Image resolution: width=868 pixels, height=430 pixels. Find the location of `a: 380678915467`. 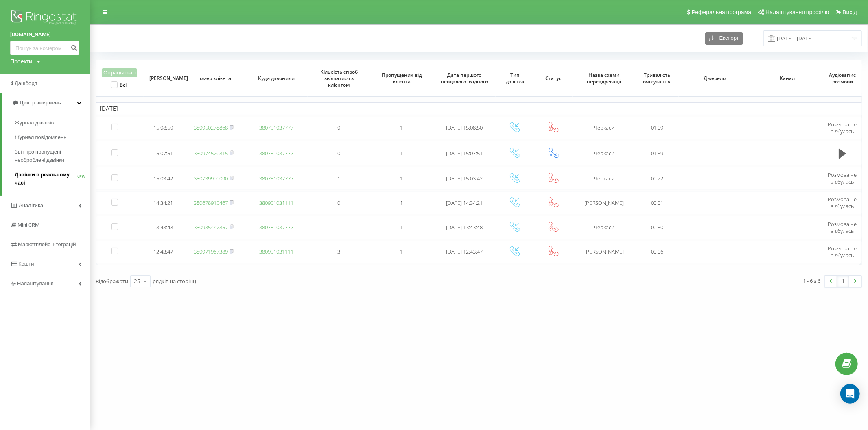

a: 380678915467 is located at coordinates (211, 203).